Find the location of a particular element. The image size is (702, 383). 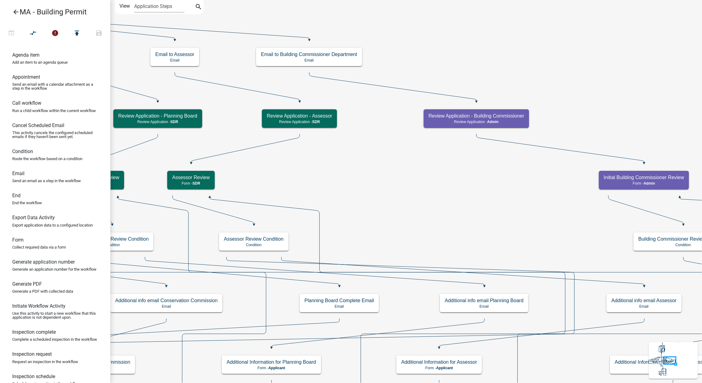

h6: Condition is located at coordinates (23, 151).